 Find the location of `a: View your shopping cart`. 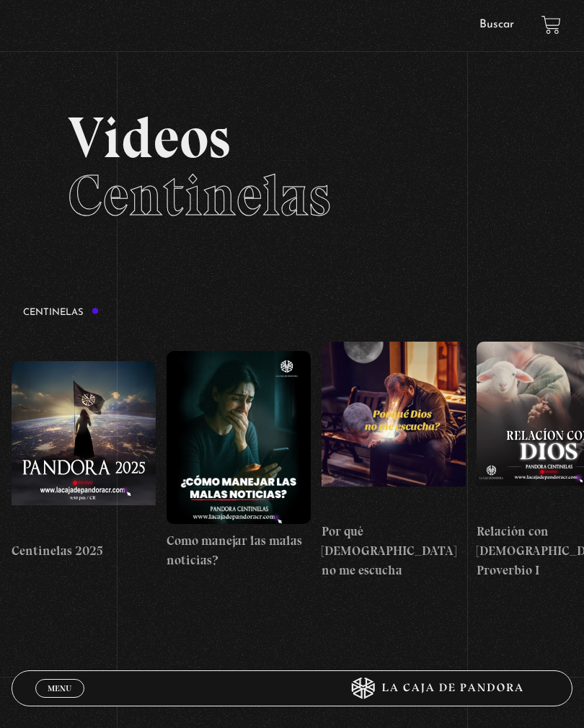

a: View your shopping cart is located at coordinates (551, 25).